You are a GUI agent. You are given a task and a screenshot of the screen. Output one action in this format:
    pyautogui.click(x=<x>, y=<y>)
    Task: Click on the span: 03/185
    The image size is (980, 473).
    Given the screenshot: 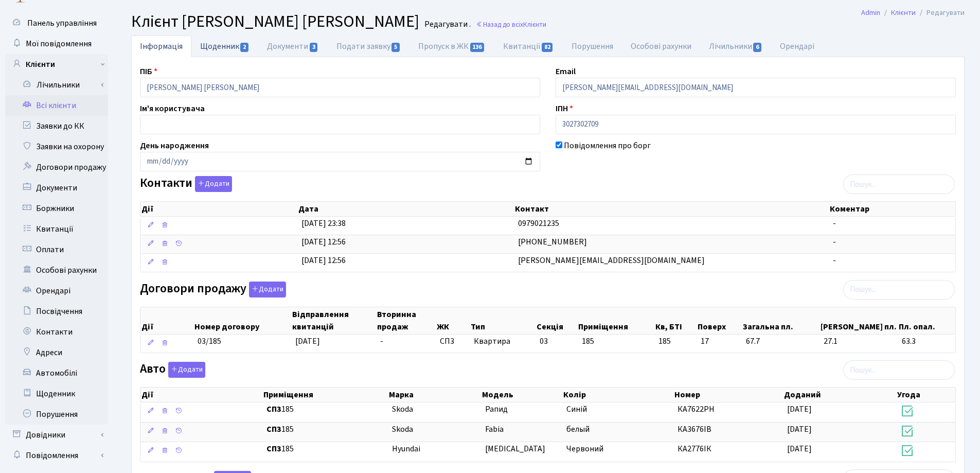 What is the action you would take?
    pyautogui.click(x=209, y=341)
    